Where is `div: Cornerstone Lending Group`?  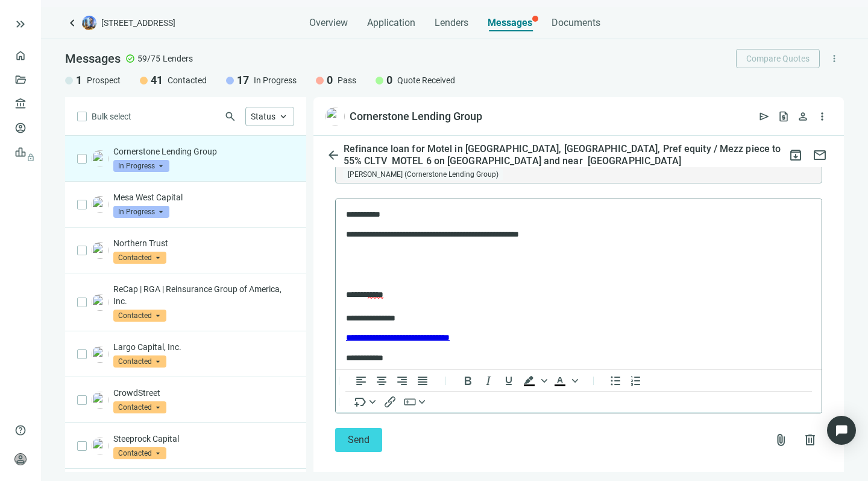 div: Cornerstone Lending Group is located at coordinates (416, 117).